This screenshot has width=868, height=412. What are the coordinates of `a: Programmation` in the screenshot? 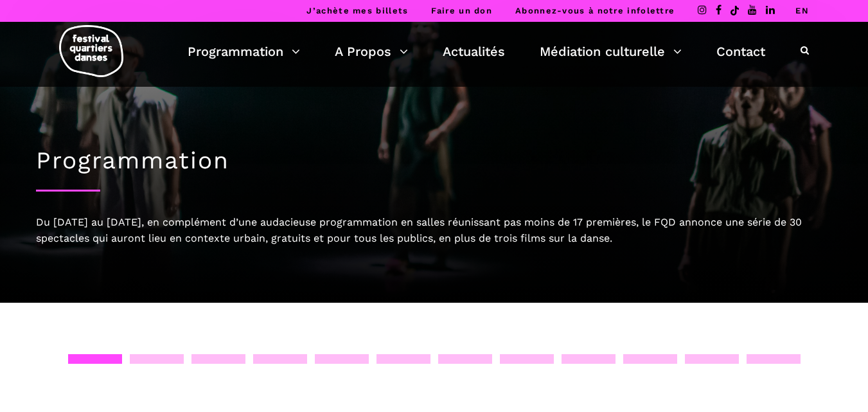 It's located at (243, 52).